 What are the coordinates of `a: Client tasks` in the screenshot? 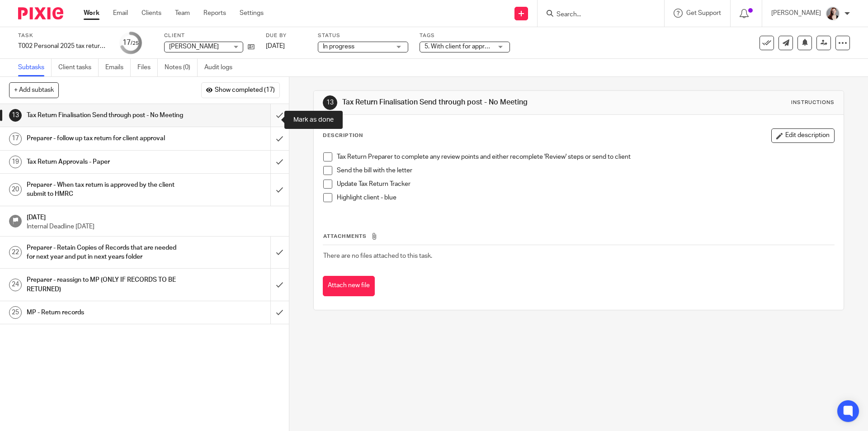 It's located at (78, 68).